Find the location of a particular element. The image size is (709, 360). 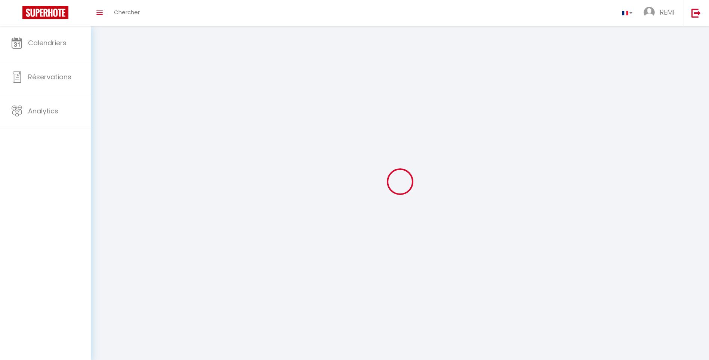

span: Analytics is located at coordinates (43, 111).